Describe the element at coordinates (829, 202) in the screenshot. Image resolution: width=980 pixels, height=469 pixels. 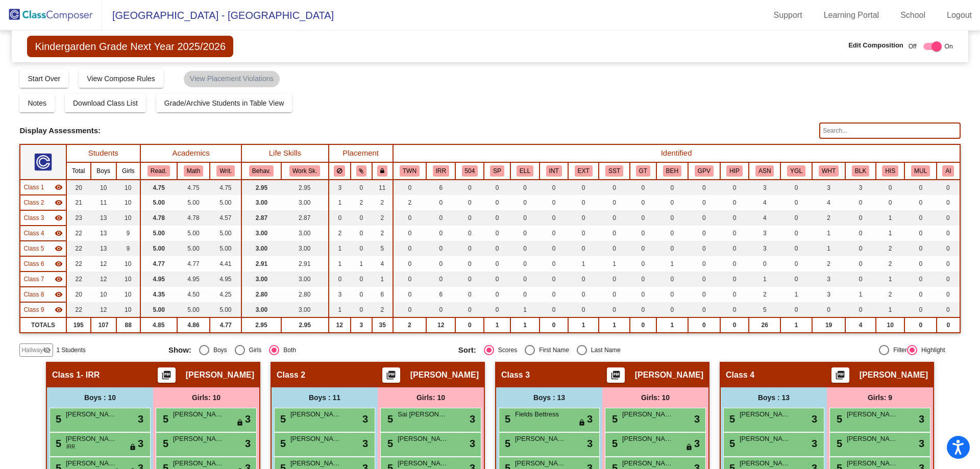
I see `td: 4` at that location.